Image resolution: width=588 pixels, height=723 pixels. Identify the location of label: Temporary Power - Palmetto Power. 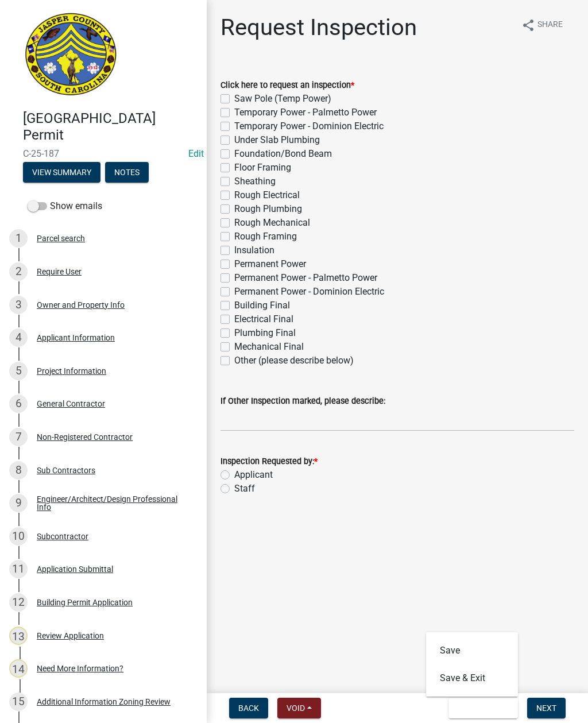
(305, 112).